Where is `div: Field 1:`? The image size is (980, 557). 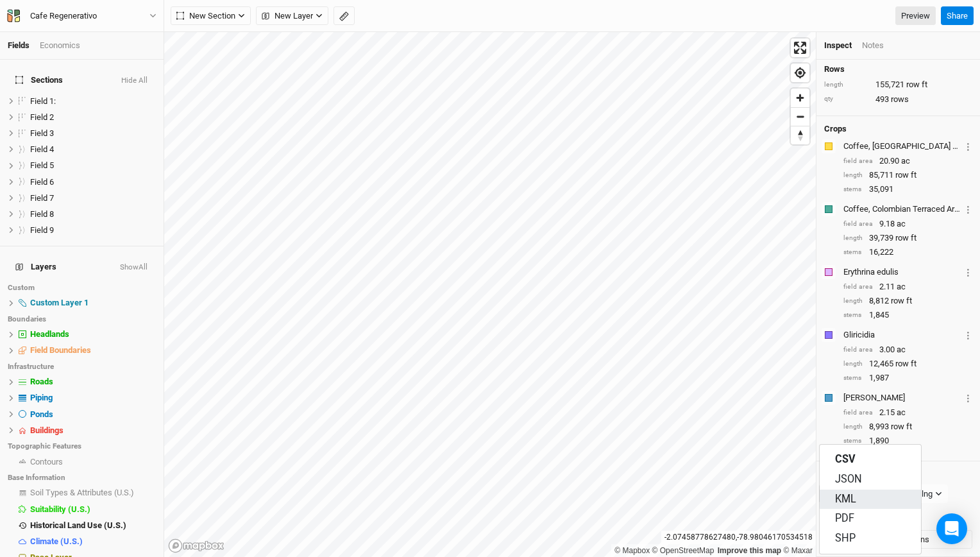
div: Field 1: is located at coordinates (93, 102).